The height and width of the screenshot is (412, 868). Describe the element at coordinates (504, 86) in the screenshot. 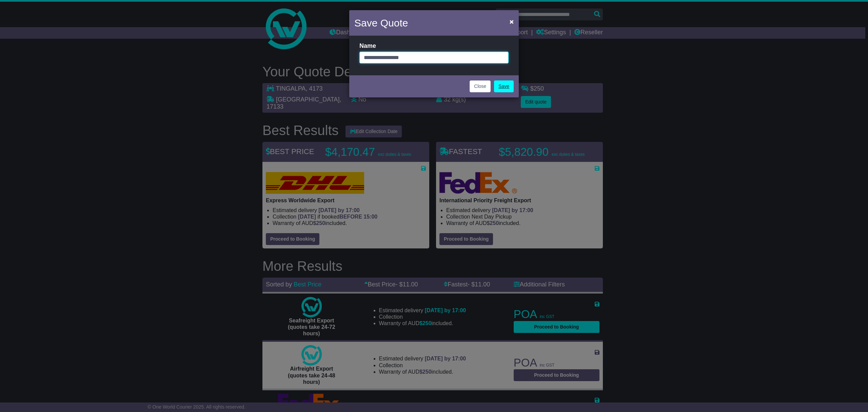

I see `a: Save` at that location.